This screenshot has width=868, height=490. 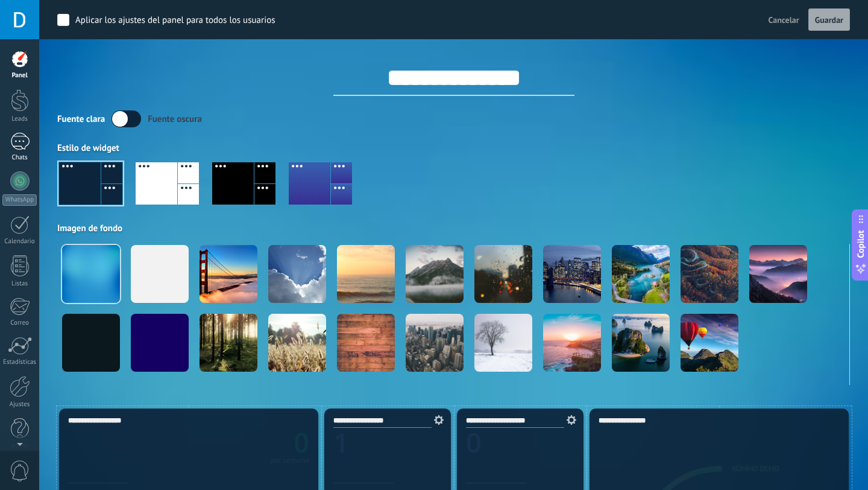 I want to click on div: Chats, so click(x=20, y=158).